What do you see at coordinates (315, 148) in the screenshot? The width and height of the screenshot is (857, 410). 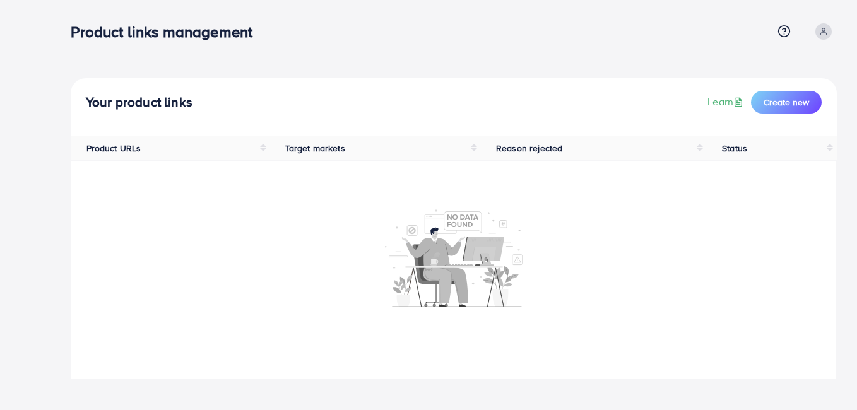 I see `span: Target markets` at bounding box center [315, 148].